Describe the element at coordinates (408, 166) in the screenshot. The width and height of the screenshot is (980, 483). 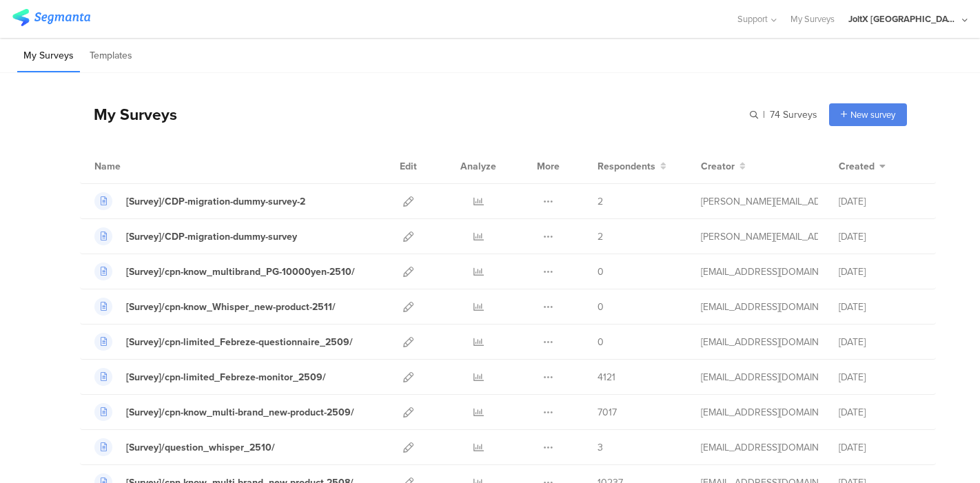
I see `div: Edit` at that location.